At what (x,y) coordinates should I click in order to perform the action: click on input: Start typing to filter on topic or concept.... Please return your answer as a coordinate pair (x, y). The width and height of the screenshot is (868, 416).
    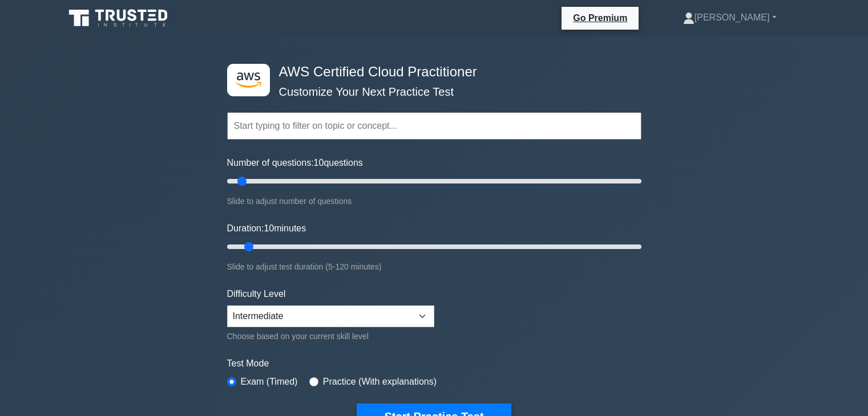
    Looking at the image, I should click on (434, 126).